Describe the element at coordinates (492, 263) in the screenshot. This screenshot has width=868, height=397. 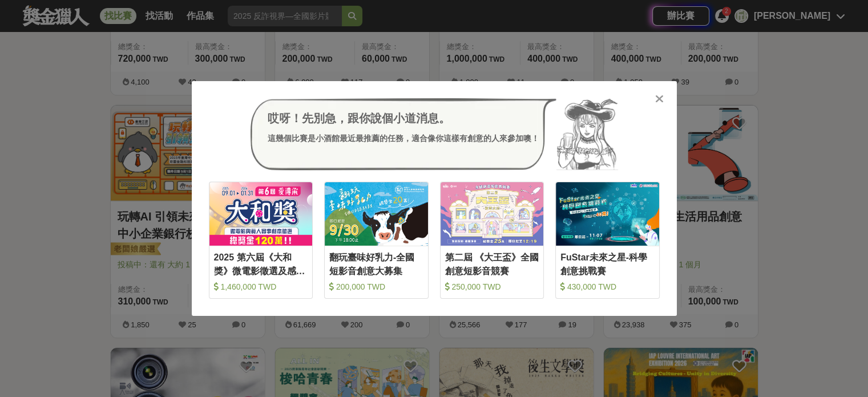
I see `div: 第二屆 《大王盃》全國創意短影音競賽` at that location.